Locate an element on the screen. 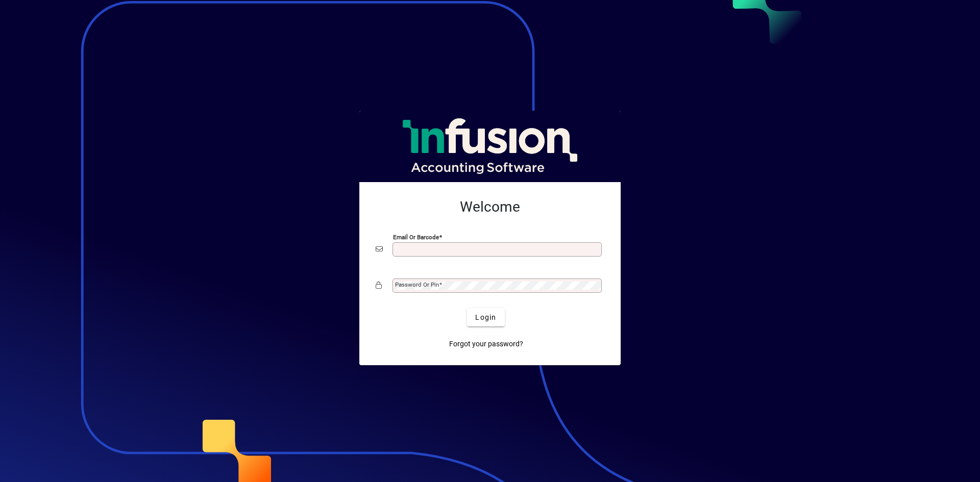 The width and height of the screenshot is (980, 482). mat-label: Password or Pin is located at coordinates (417, 284).